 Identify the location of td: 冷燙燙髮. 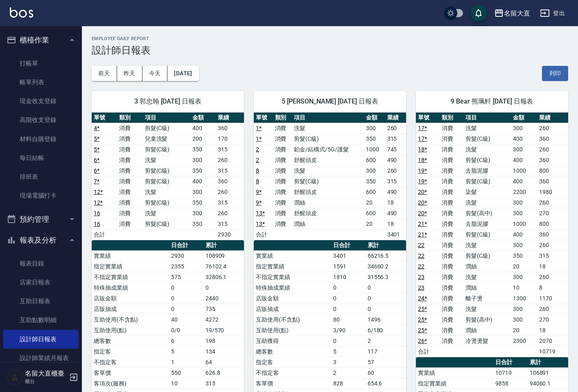
(487, 340).